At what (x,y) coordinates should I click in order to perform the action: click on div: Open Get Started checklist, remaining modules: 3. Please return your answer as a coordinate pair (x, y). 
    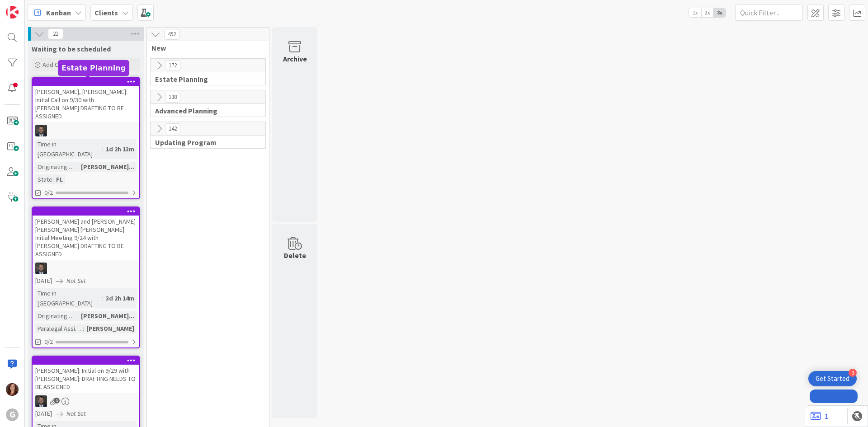
    Looking at the image, I should click on (832, 379).